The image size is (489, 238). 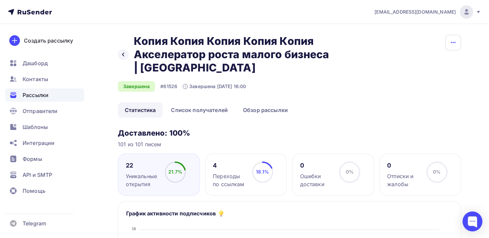 What do you see at coordinates (229, 165) in the screenshot?
I see `div: 4` at bounding box center [229, 165].